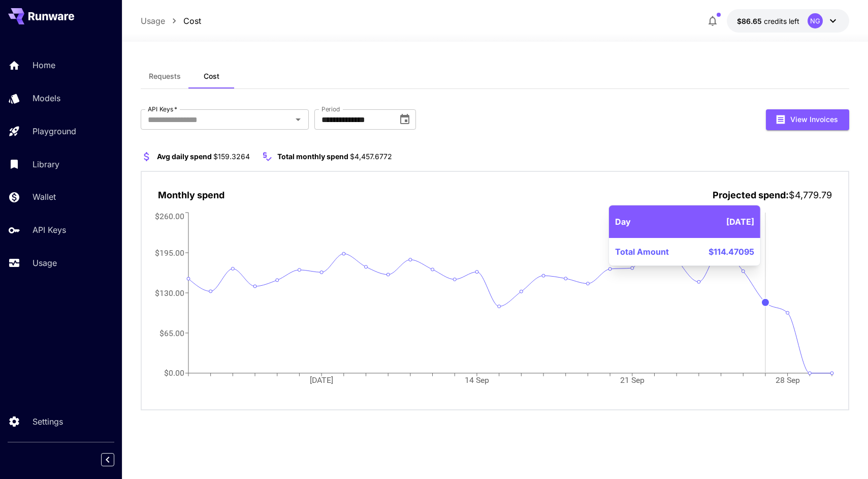 The image size is (868, 479). Describe the element at coordinates (47, 421) in the screenshot. I see `p: Settings` at that location.